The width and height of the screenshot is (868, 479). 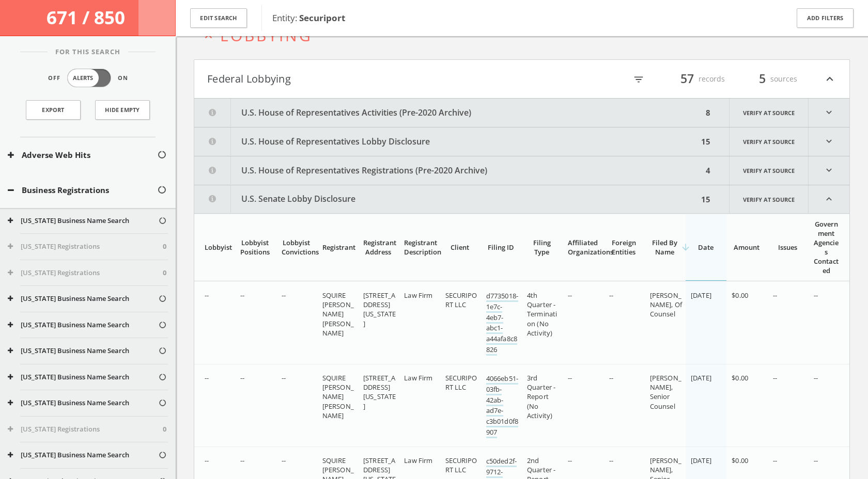 What do you see at coordinates (762, 79) in the screenshot?
I see `span: 5` at bounding box center [762, 79].